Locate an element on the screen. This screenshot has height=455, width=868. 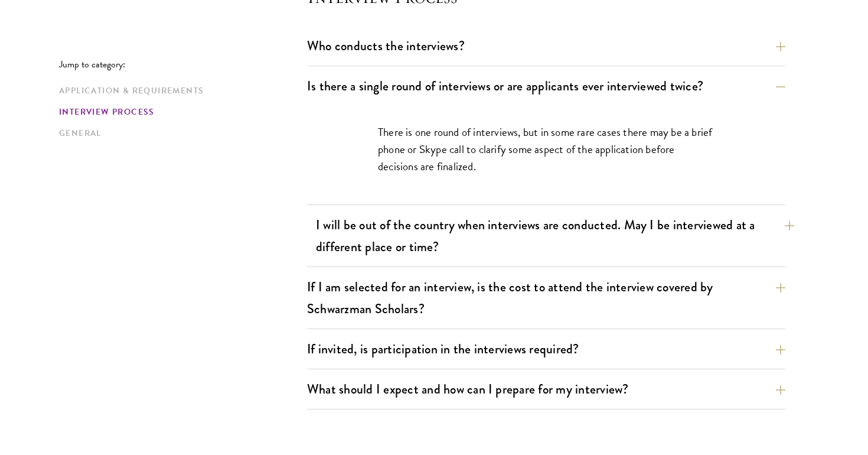
button: What should I expect and how can I prepare for my interview? is located at coordinates (546, 388).